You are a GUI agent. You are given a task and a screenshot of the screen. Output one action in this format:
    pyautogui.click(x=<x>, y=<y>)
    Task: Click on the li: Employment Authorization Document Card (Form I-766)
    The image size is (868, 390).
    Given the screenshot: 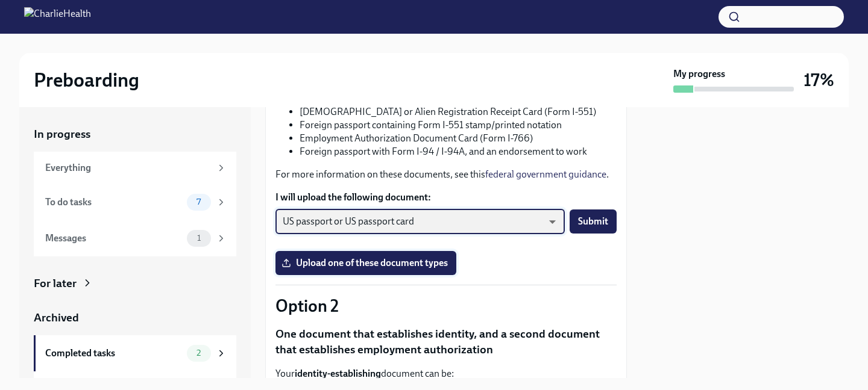 What is the action you would take?
    pyautogui.click(x=458, y=139)
    